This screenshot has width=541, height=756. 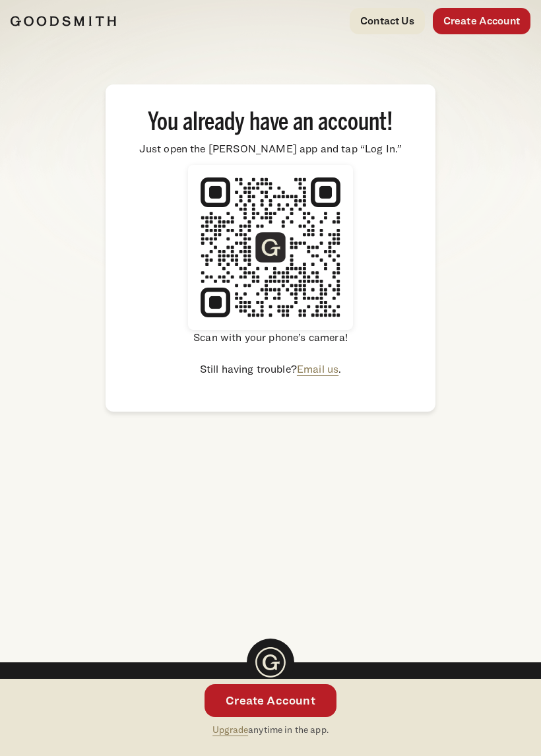 I want to click on img: Goodsmith, so click(x=63, y=21).